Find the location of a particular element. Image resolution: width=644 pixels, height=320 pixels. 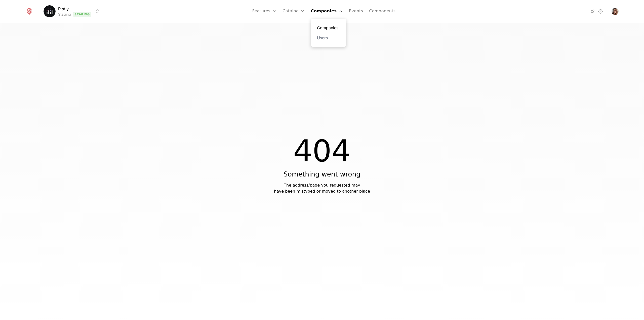

img: Jessica Beaudoin is located at coordinates (615, 12).